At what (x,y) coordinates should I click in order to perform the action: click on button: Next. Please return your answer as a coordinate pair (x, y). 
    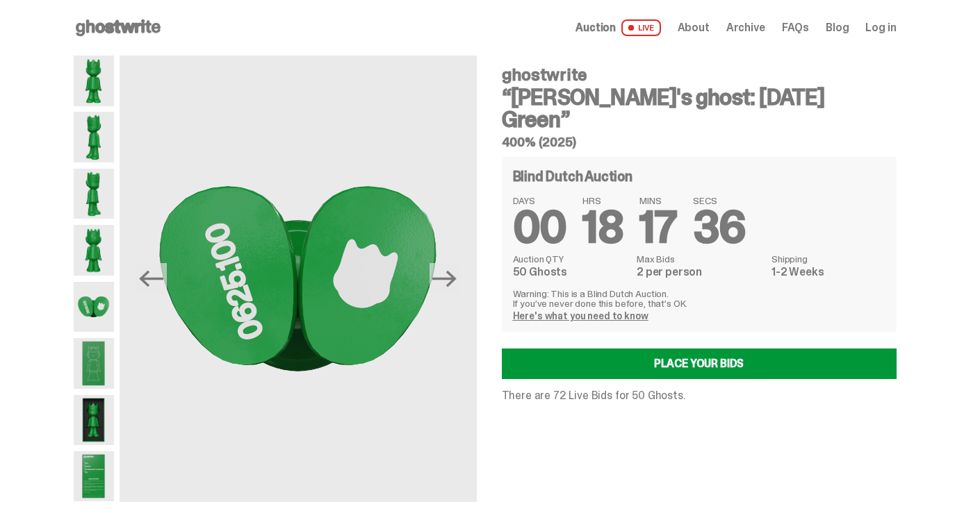
    Looking at the image, I should click on (445, 278).